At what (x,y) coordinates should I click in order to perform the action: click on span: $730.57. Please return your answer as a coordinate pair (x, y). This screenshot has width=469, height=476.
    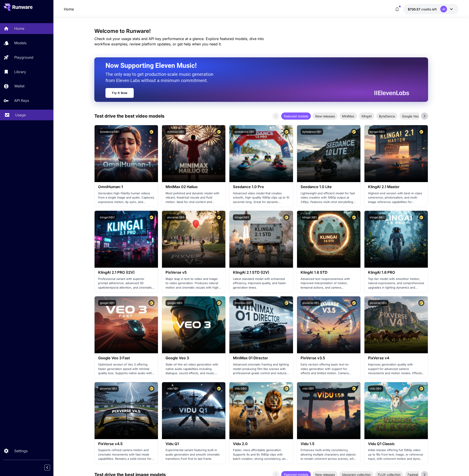
    Looking at the image, I should click on (415, 9).